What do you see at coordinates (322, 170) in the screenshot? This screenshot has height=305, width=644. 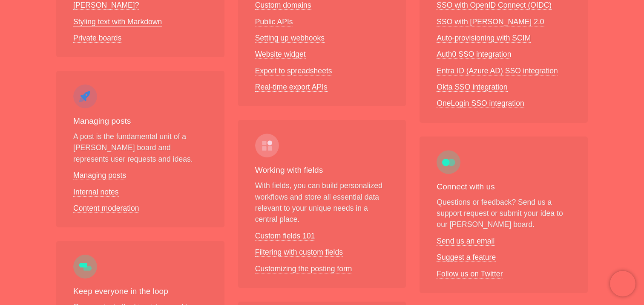 I see `h3: Working with fields` at bounding box center [322, 170].